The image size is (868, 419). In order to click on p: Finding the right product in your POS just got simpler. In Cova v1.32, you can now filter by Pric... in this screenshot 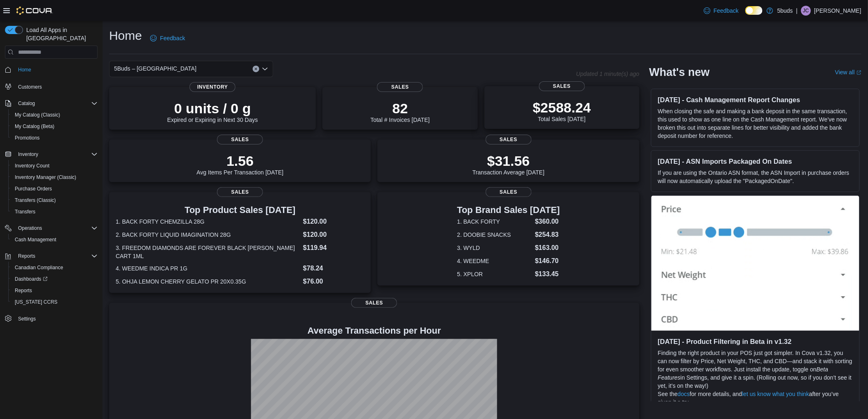, I will do `click(755, 370)`.